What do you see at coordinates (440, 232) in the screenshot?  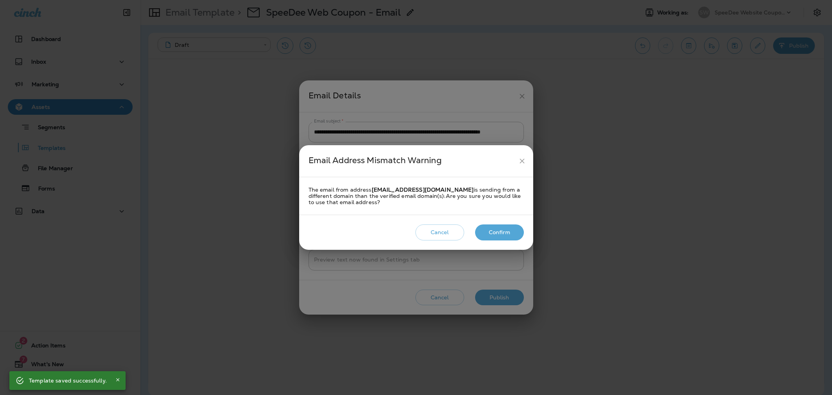 I see `button: Cancel` at bounding box center [440, 232].